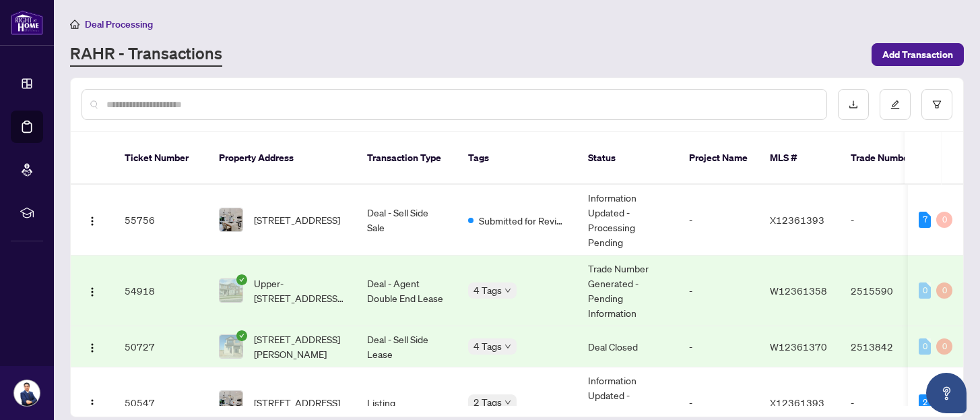 This screenshot has width=980, height=420. What do you see at coordinates (407, 291) in the screenshot?
I see `td: Deal - Agent Double End Lease` at bounding box center [407, 291].